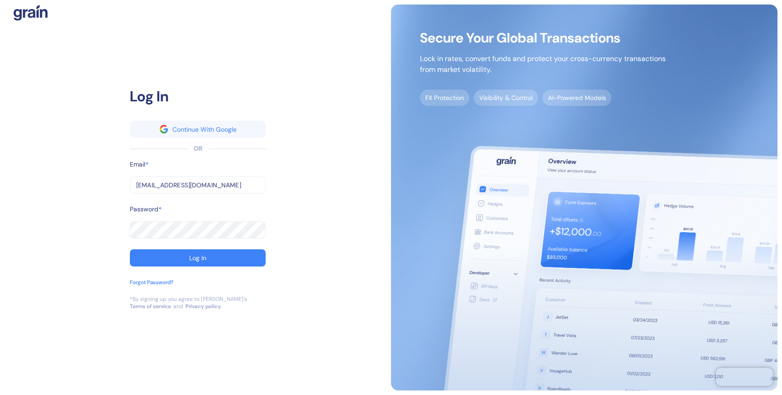 This screenshot has height=395, width=782. What do you see at coordinates (444, 98) in the screenshot?
I see `span: FX Protection` at bounding box center [444, 98].